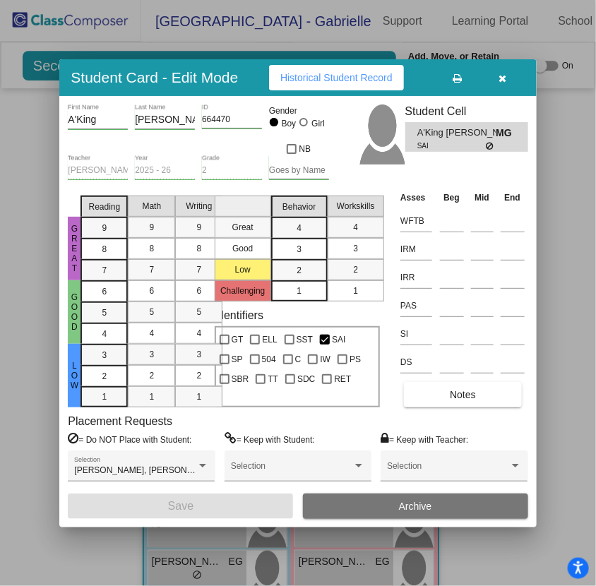 Image resolution: width=596 pixels, height=586 pixels. Describe the element at coordinates (269, 360) in the screenshot. I see `span: 504` at that location.